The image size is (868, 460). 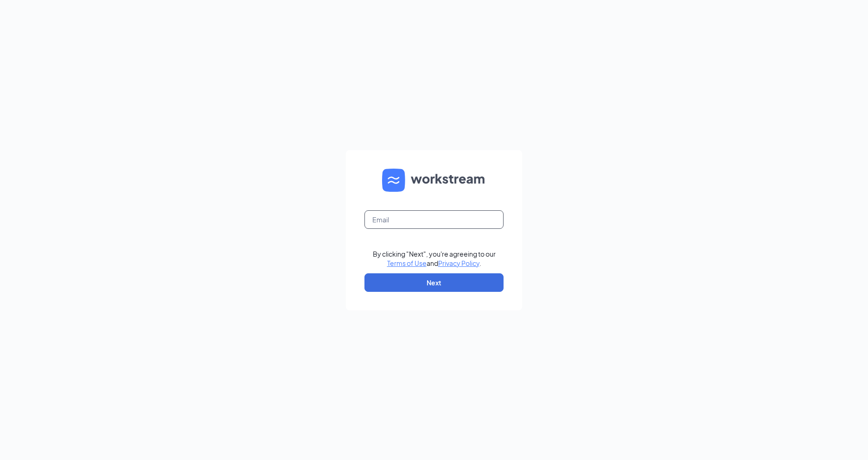 What do you see at coordinates (434, 283) in the screenshot?
I see `button: Next` at bounding box center [434, 283].